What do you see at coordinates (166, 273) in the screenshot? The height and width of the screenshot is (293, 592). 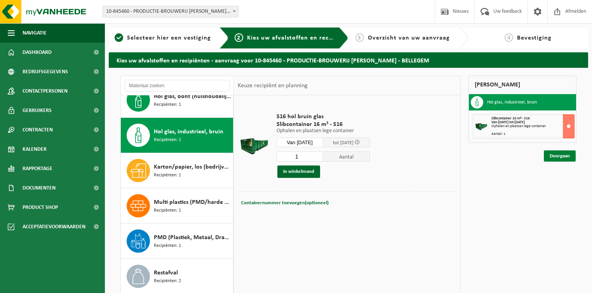 I see `span: Restafval` at bounding box center [166, 273].